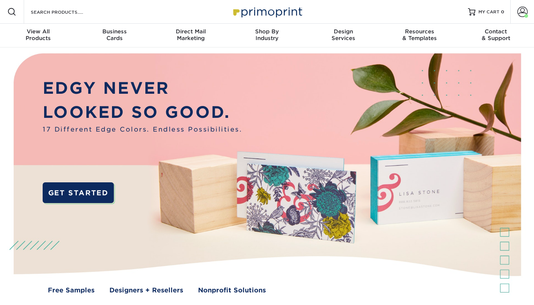  What do you see at coordinates (146, 290) in the screenshot?
I see `a: Designers + Resellers` at bounding box center [146, 290].